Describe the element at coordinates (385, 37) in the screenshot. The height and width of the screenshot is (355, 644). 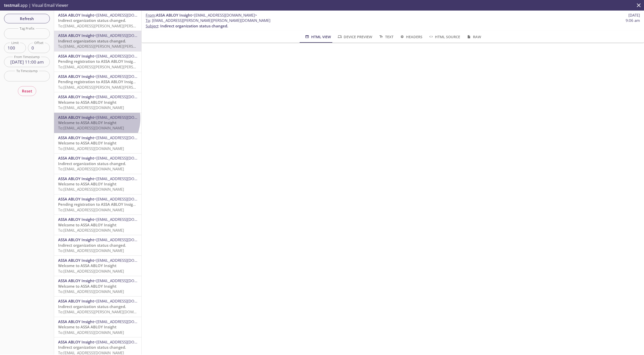
I see `span: Text` at that location.